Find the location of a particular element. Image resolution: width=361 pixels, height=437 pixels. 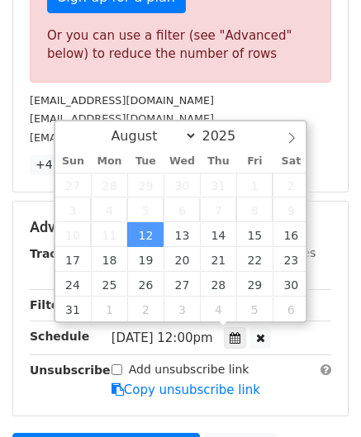

span: August 12, 2025 is located at coordinates (145, 235).